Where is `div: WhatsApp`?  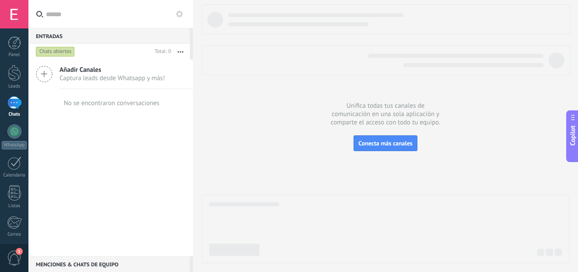 div: WhatsApp is located at coordinates (14, 145).